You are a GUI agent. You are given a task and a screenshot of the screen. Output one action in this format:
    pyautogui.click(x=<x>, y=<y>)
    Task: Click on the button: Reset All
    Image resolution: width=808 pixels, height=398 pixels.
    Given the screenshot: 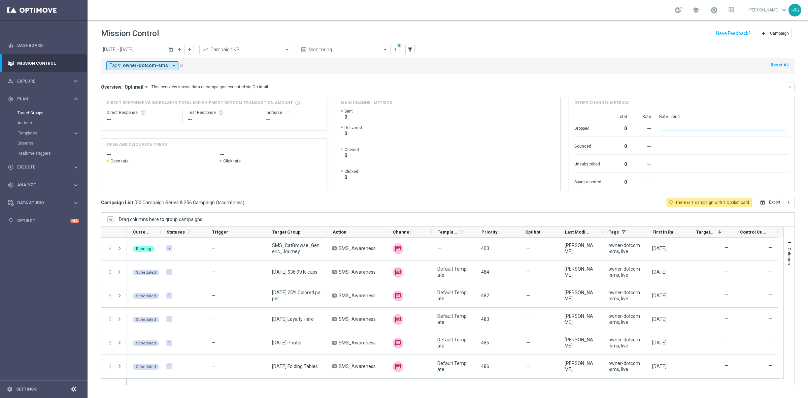 What is the action you would take?
    pyautogui.click(x=780, y=65)
    